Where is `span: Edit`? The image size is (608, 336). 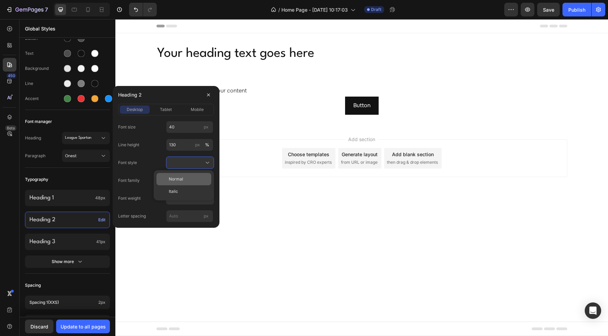 span: Edit is located at coordinates (102, 220).